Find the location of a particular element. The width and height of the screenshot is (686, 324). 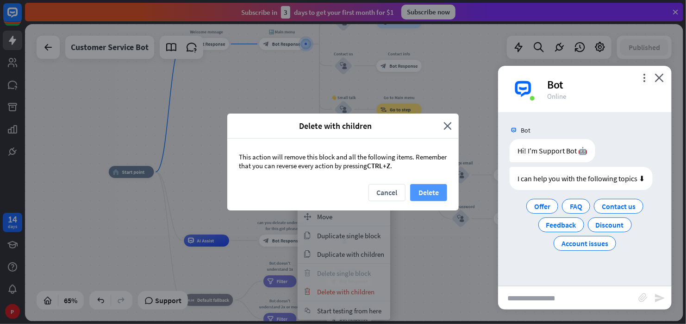

span: Bot is located at coordinates (526, 130).